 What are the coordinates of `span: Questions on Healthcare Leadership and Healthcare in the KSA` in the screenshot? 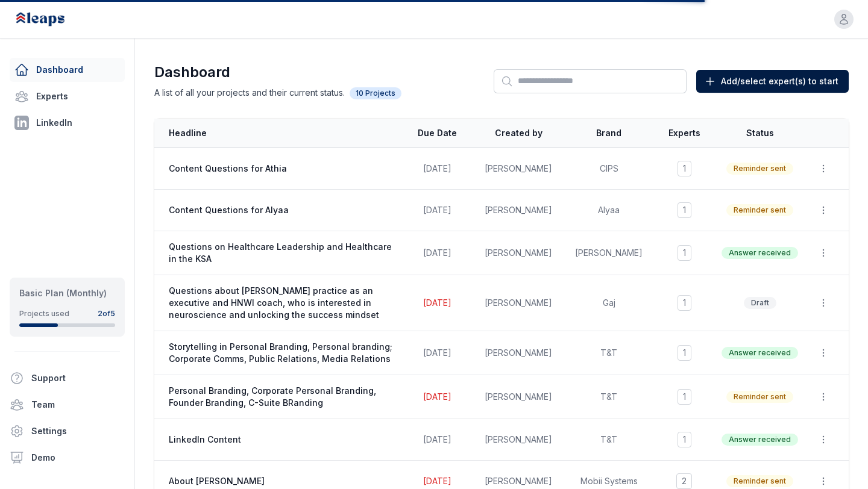 It's located at (281, 253).